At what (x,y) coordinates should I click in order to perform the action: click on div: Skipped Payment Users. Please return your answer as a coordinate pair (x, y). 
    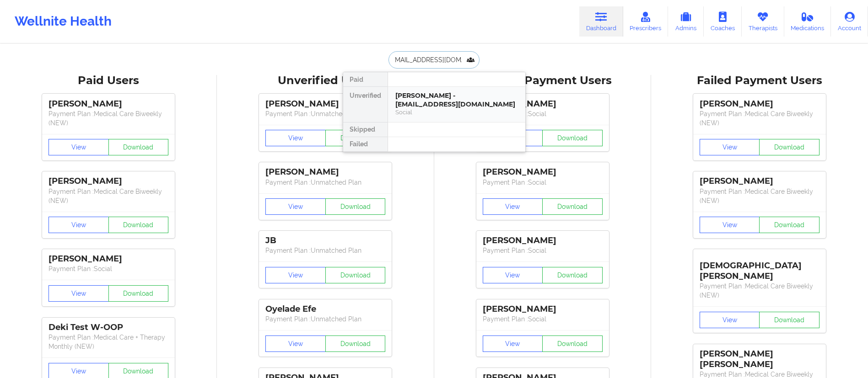
    Looking at the image, I should click on (542, 81).